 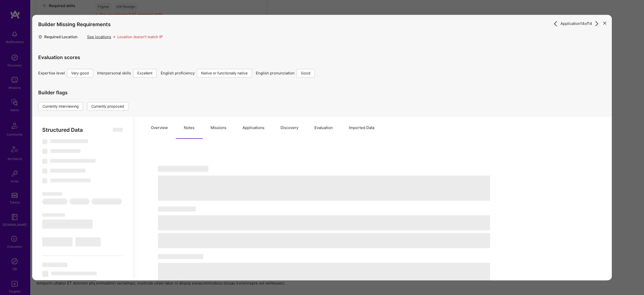 I want to click on div: modal, so click(x=322, y=148).